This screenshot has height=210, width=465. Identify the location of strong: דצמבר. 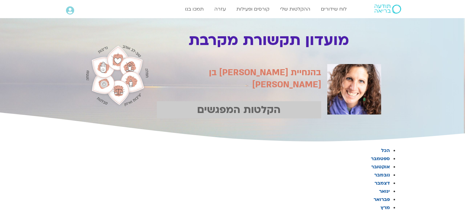
(382, 183).